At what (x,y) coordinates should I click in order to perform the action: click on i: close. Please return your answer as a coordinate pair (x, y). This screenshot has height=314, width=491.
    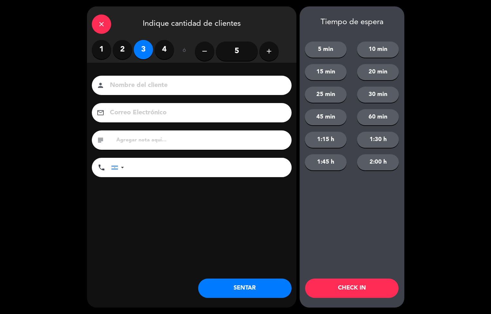
    Looking at the image, I should click on (102, 24).